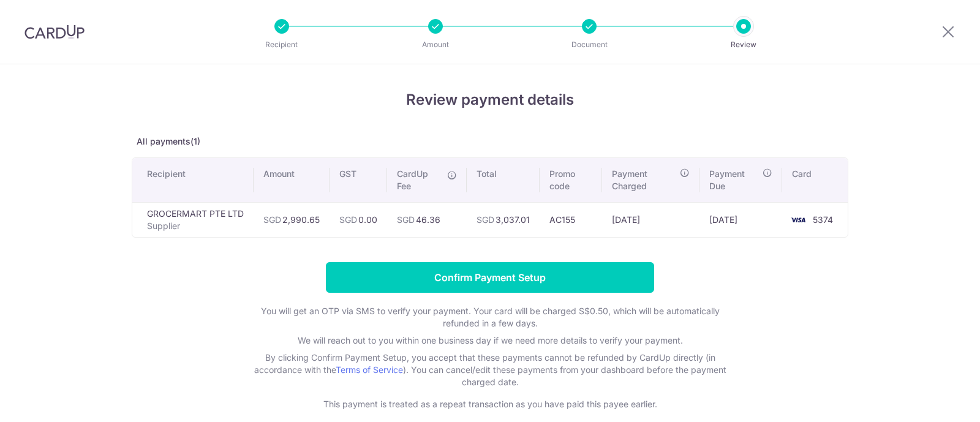  I want to click on span: 5374, so click(823, 219).